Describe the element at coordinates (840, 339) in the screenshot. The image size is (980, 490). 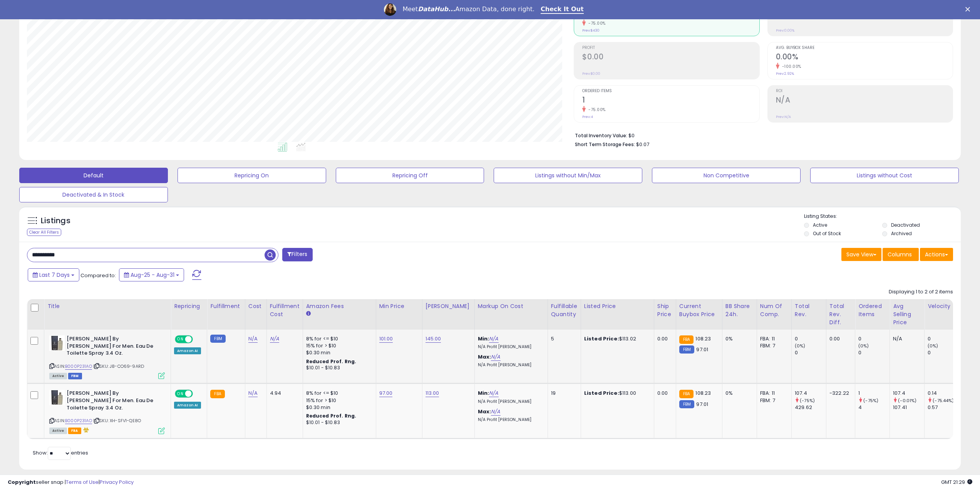
I see `div: 0.00` at that location.